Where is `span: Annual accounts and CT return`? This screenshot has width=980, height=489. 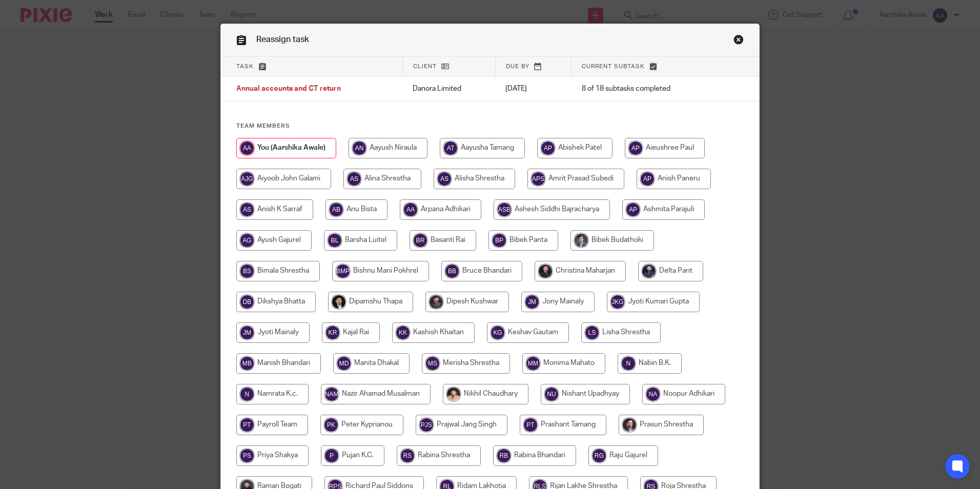
span: Annual accounts and CT return is located at coordinates (289, 89).